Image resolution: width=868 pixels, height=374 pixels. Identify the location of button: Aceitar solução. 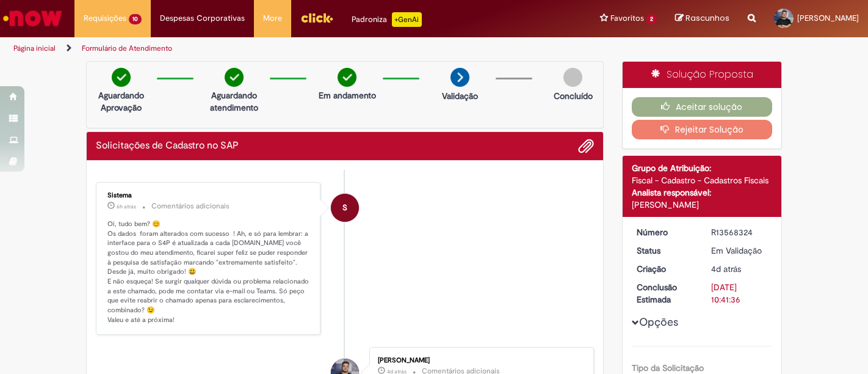
(702, 107).